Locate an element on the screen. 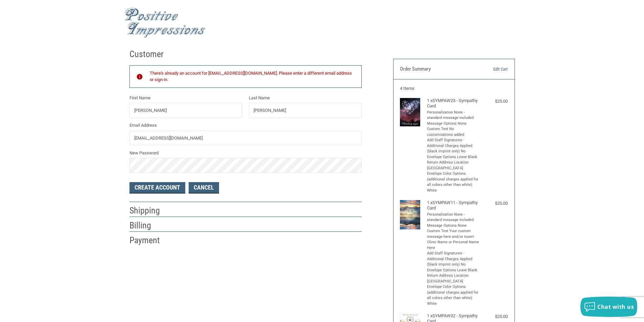 The width and height of the screenshot is (644, 322). img: Positive Impressions is located at coordinates (165, 23).